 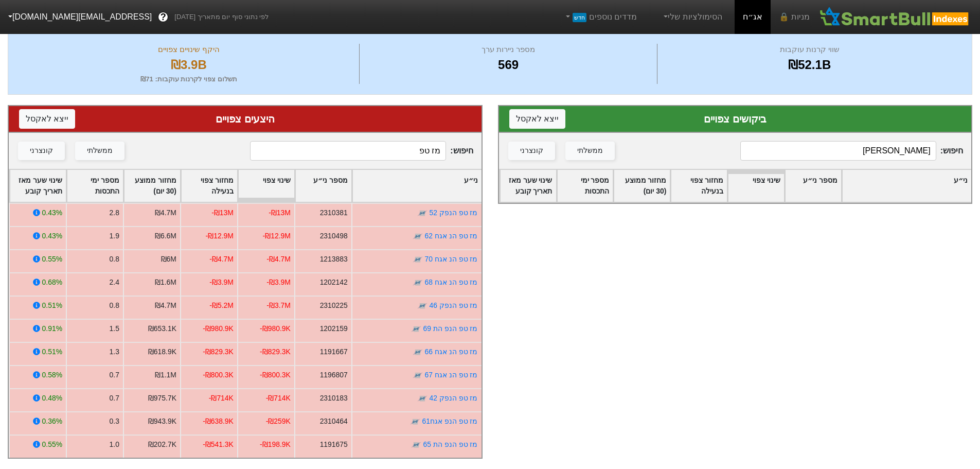 I want to click on a: מז טפ הנפק 46, so click(x=453, y=306).